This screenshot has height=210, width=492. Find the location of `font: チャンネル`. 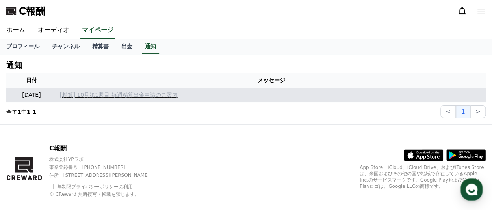

font: チャンネル is located at coordinates (66, 46).